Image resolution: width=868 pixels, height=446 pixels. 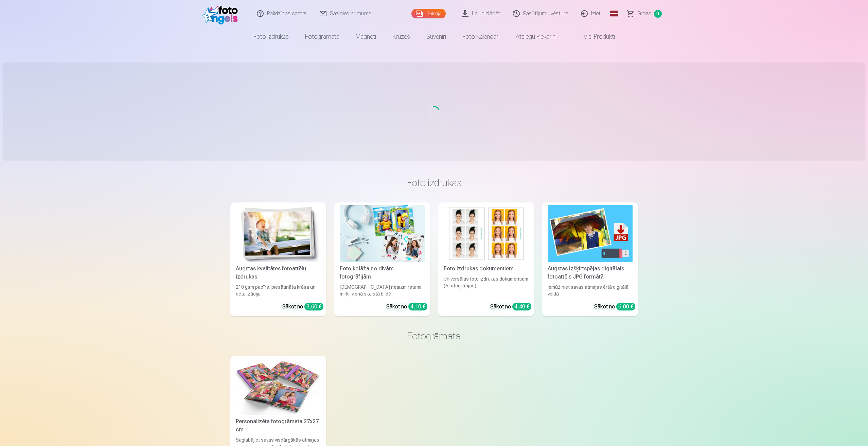 I want to click on div: 4,10 €, so click(x=418, y=306).